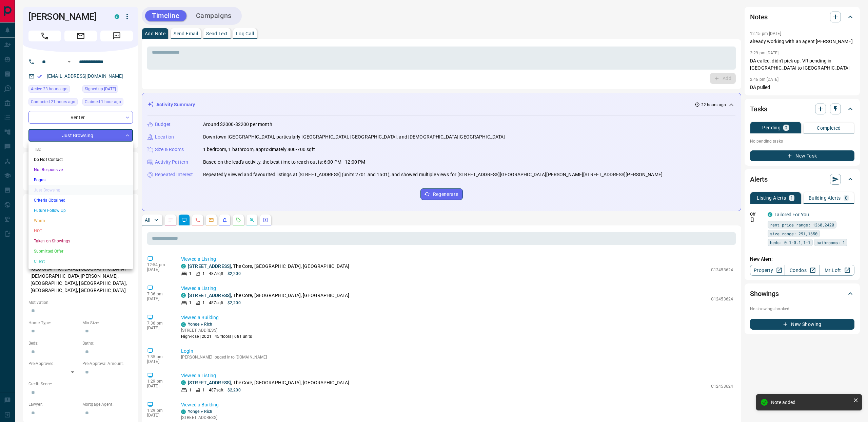 The width and height of the screenshot is (868, 422). I want to click on li: HOT, so click(81, 231).